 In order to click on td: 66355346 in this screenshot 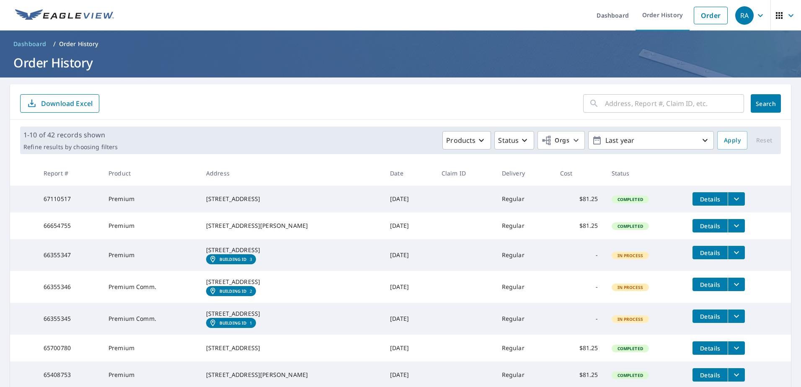, I will do `click(69, 287)`.